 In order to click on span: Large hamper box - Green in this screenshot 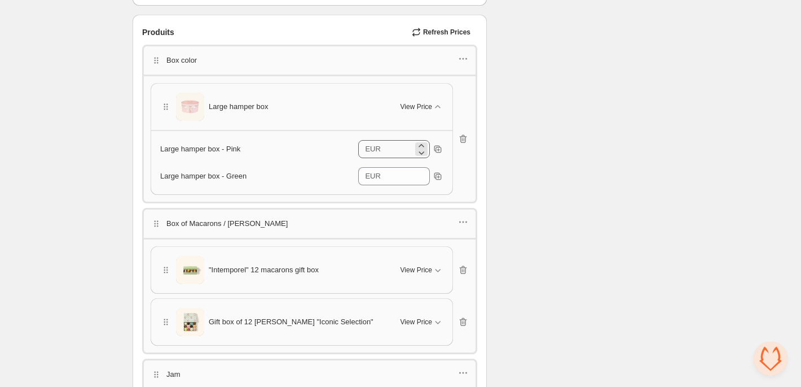, I will do `click(203, 176)`.